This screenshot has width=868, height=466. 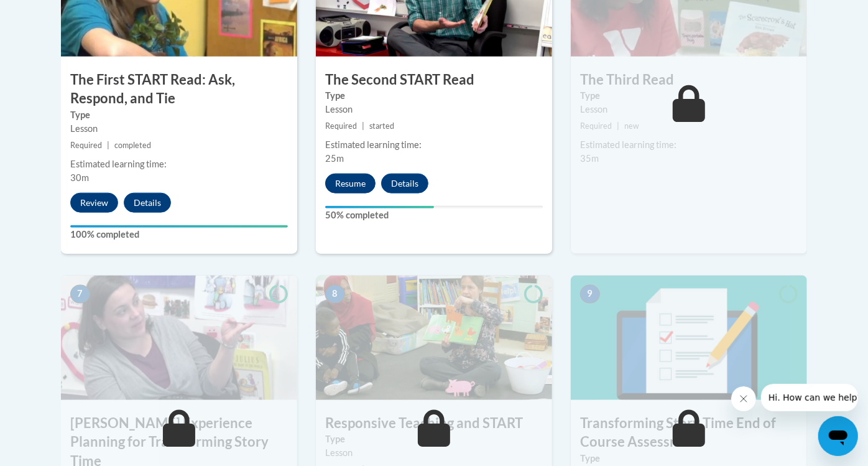 What do you see at coordinates (689, 433) in the screenshot?
I see `h3: Transforming Story Time End of Course Assessment` at bounding box center [689, 433].